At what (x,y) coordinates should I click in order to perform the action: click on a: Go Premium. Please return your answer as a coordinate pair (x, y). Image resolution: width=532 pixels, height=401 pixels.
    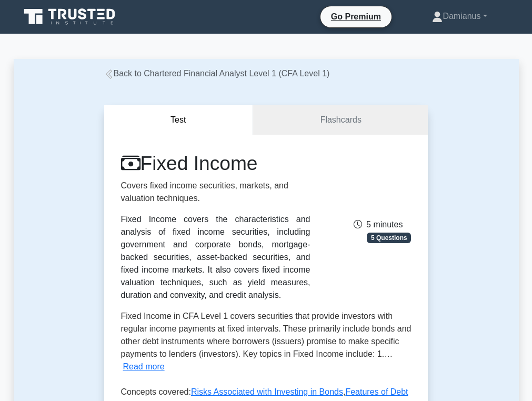
    Looking at the image, I should click on (356, 16).